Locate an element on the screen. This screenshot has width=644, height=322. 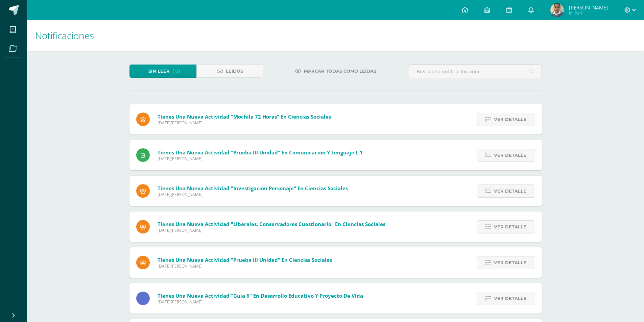
span: Sin leer is located at coordinates (159, 71).